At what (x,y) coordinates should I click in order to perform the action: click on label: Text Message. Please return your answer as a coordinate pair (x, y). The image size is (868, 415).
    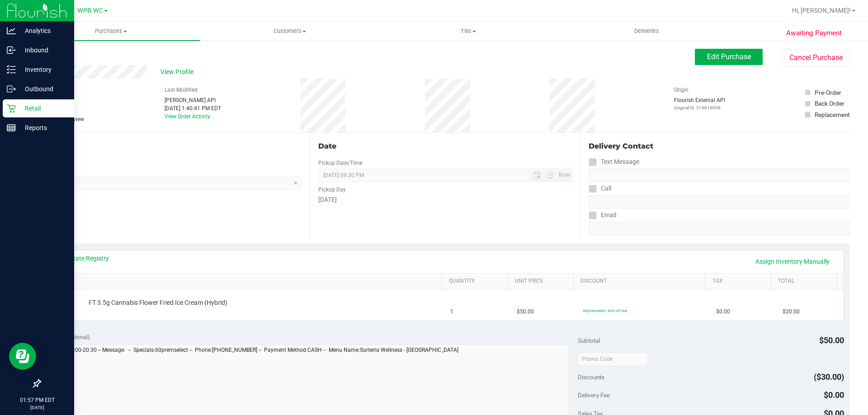
    Looking at the image, I should click on (614, 162).